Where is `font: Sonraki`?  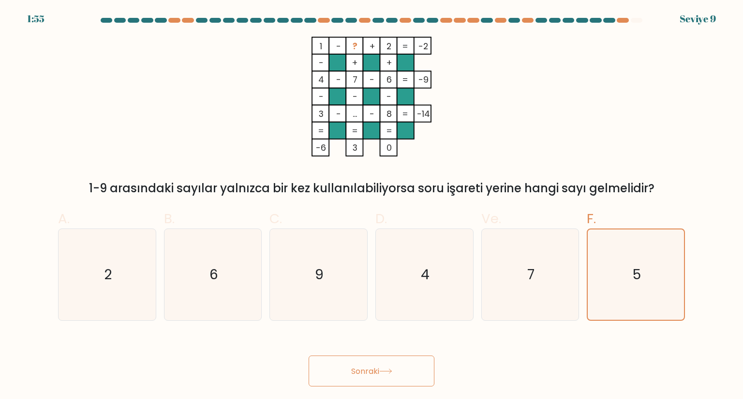
font: Sonraki is located at coordinates (365, 371).